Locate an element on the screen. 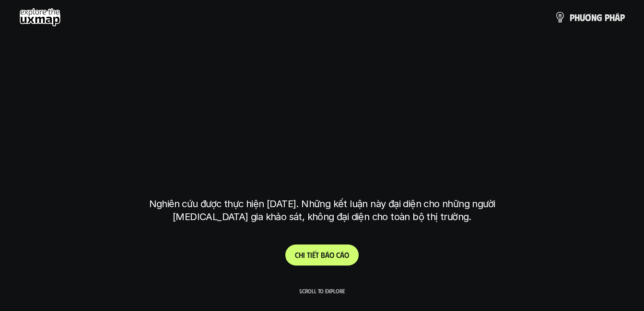 The height and width of the screenshot is (311, 644). span: ơ is located at coordinates (588, 17).